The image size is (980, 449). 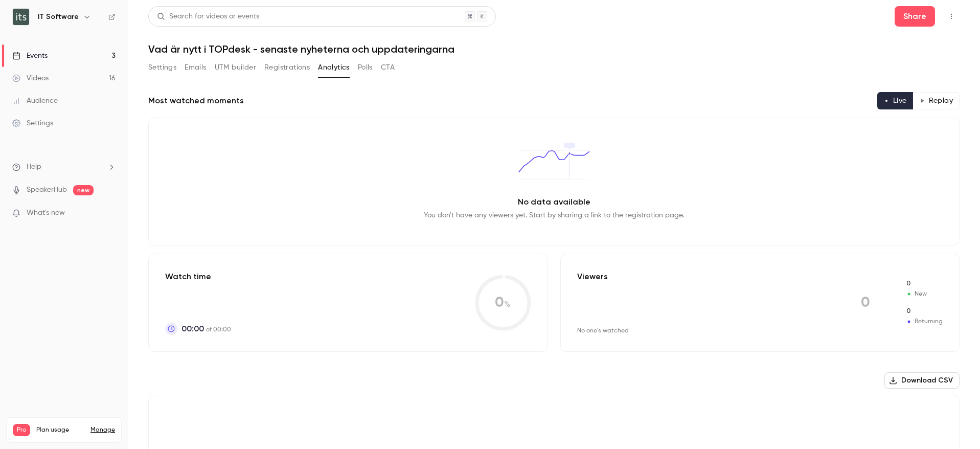 I want to click on div: Settings, so click(x=33, y=124).